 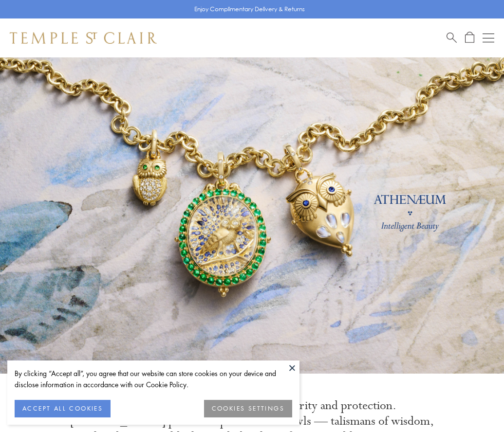 What do you see at coordinates (62, 409) in the screenshot?
I see `button: ACCEPT ALL COOKIES` at bounding box center [62, 409].